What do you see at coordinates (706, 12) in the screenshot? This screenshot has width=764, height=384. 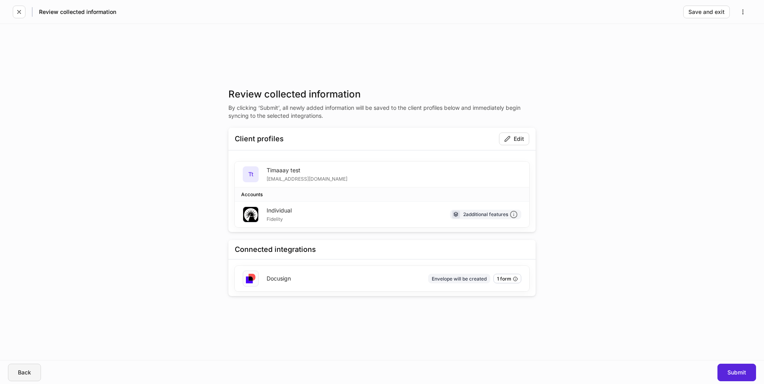 I see `div: Save and exit` at bounding box center [706, 12].